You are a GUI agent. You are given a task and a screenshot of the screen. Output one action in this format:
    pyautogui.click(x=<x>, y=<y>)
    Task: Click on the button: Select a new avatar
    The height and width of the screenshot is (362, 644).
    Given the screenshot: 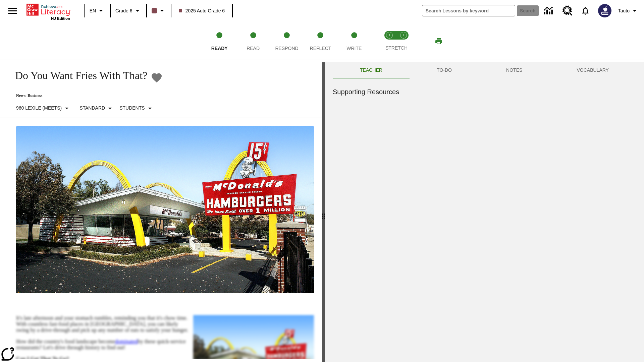 What is the action you would take?
    pyautogui.click(x=605, y=11)
    